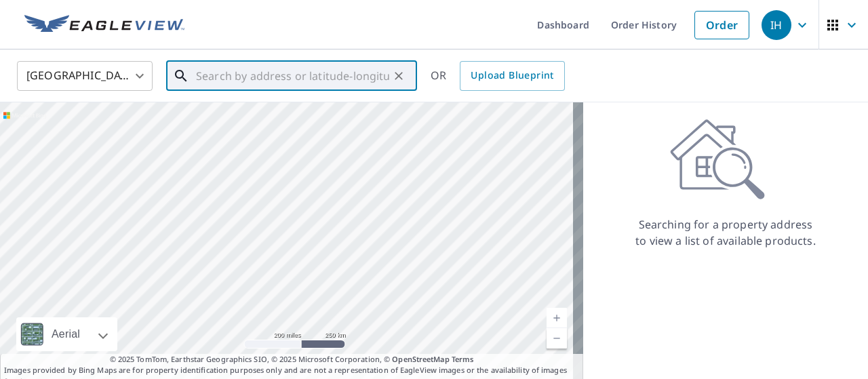 This screenshot has height=379, width=868. What do you see at coordinates (292, 76) in the screenshot?
I see `input: Search by address or latitude-longitude` at bounding box center [292, 76].